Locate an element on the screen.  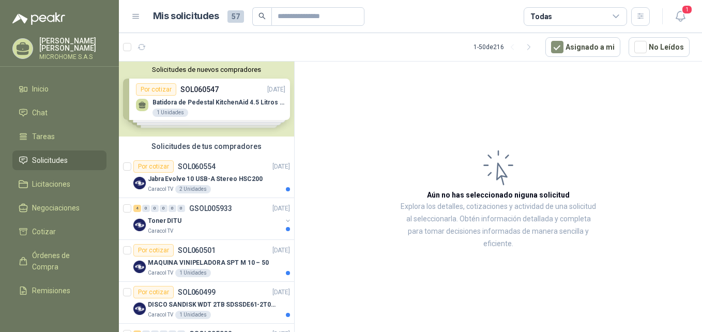
a: Tareas is located at coordinates (59, 136).